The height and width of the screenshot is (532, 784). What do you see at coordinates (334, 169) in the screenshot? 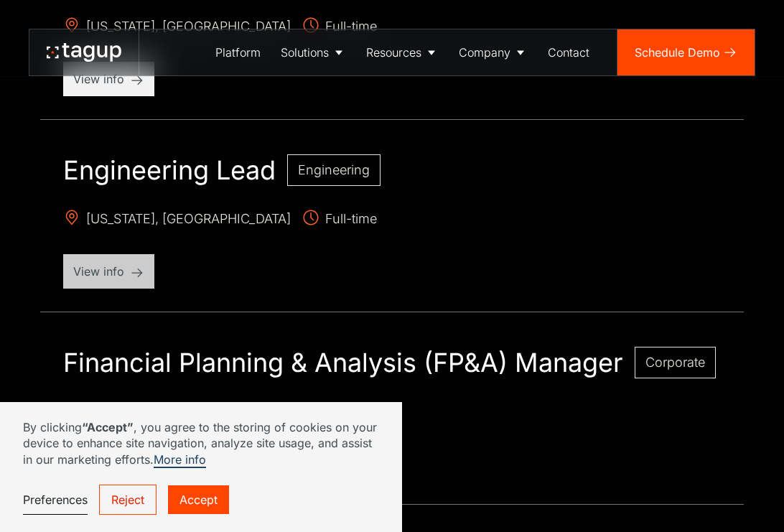
I see `span: Engineering` at bounding box center [334, 169].